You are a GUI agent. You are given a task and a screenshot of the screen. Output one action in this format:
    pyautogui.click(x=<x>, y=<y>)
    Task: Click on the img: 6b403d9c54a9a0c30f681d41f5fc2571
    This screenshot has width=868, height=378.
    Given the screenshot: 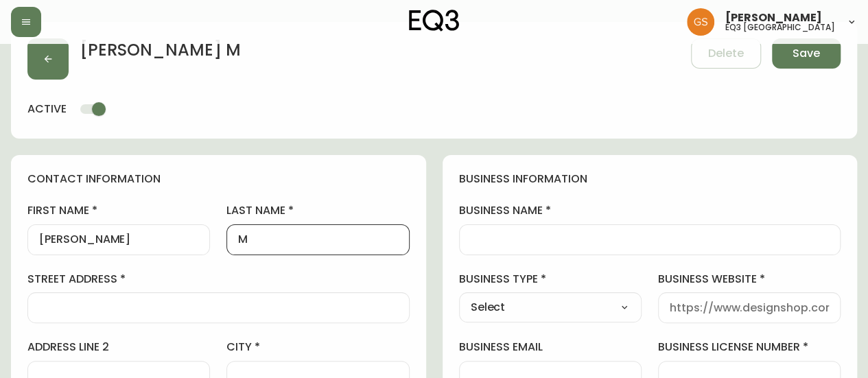 What is the action you would take?
    pyautogui.click(x=701, y=22)
    